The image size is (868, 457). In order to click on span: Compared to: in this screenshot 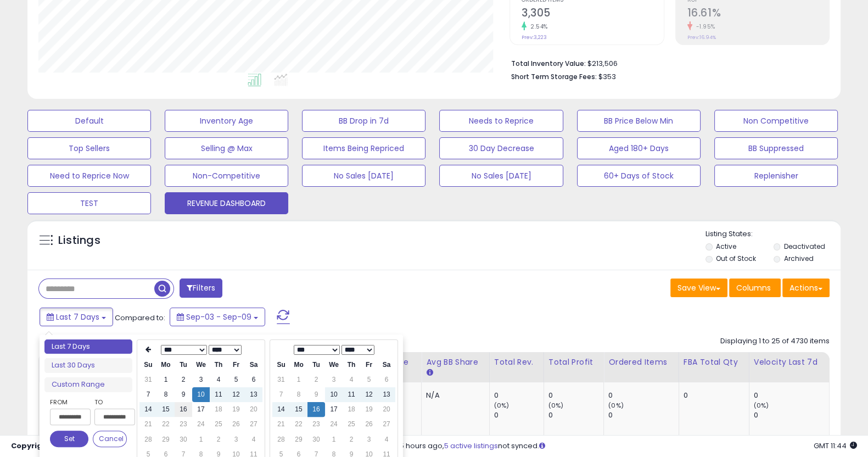, I will do `click(140, 317)`.